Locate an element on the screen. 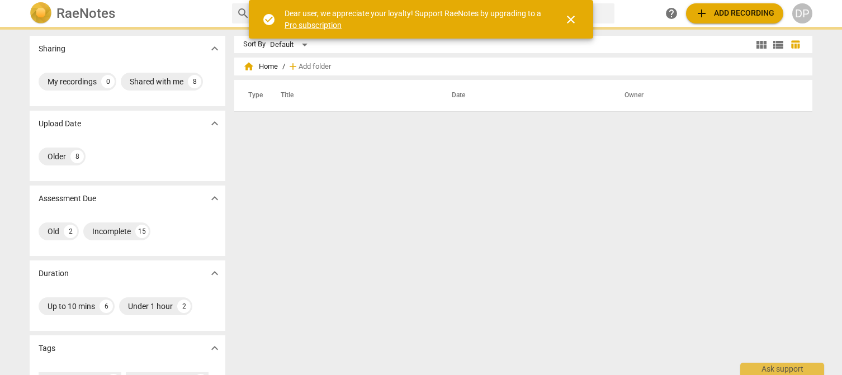  img: Logo is located at coordinates (41, 13).